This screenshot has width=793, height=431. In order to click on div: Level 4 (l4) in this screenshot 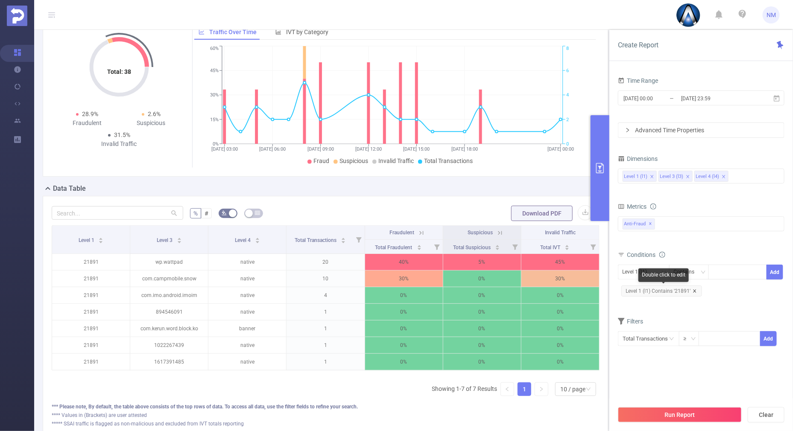, I will do `click(708, 177)`.